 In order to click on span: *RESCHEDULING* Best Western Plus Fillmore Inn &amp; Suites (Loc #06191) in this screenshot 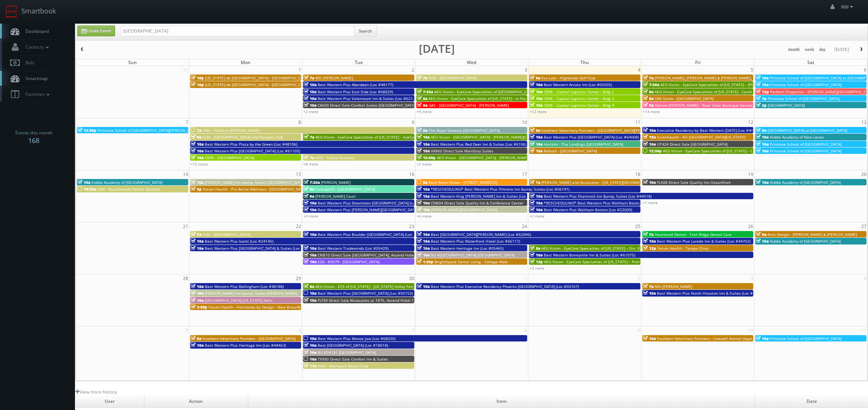, I will do `click(500, 189)`.